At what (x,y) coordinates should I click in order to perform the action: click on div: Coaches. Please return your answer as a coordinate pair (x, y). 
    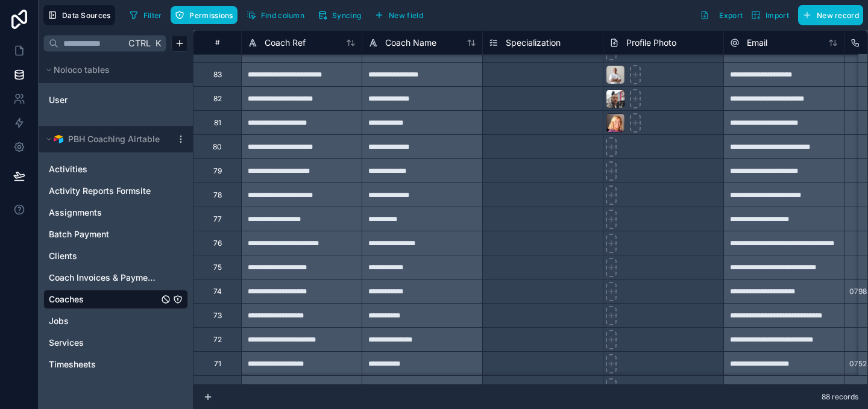
    Looking at the image, I should click on (116, 299).